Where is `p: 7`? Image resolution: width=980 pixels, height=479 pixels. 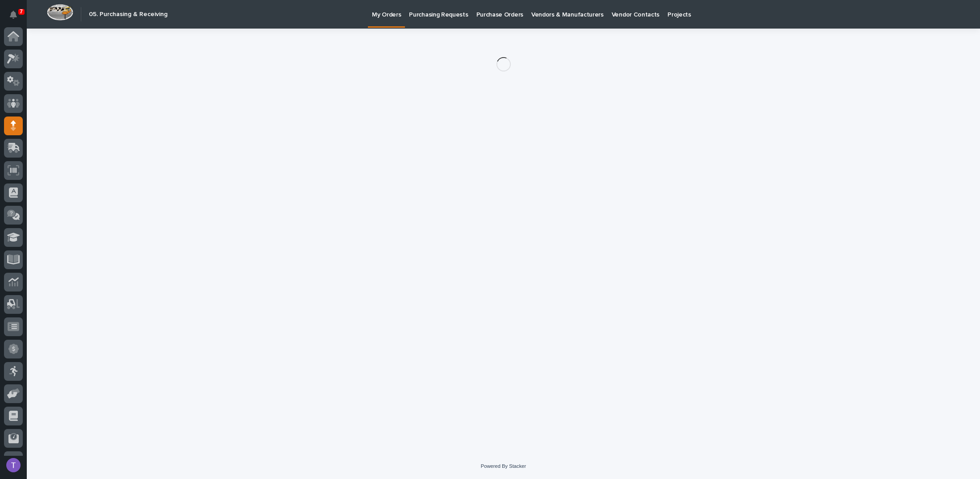
p: 7 is located at coordinates (21, 11).